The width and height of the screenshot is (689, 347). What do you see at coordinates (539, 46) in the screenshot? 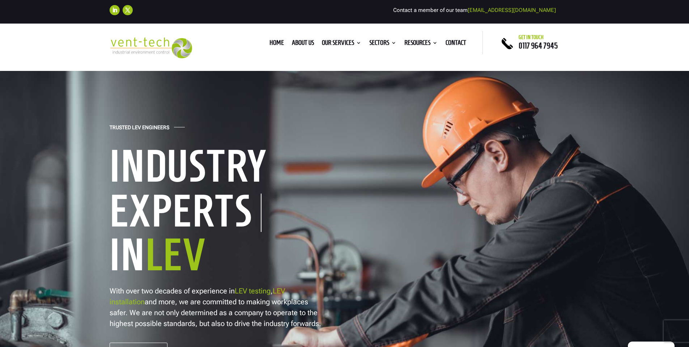
I see `a: 0117 964 7945` at bounding box center [539, 46].